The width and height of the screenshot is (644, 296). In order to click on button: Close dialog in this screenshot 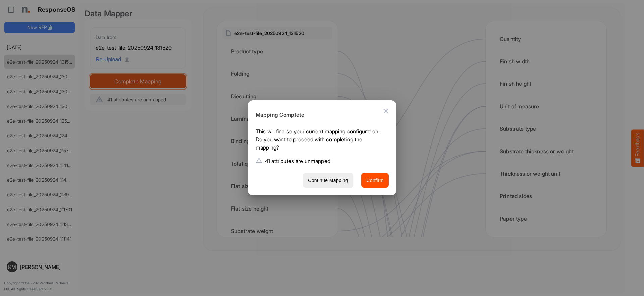, I will do `click(386, 111)`.